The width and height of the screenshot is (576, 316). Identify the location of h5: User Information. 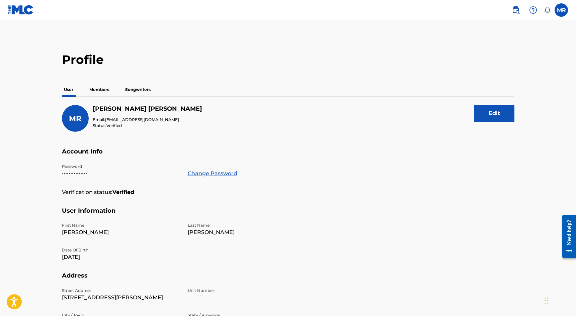
(288, 215).